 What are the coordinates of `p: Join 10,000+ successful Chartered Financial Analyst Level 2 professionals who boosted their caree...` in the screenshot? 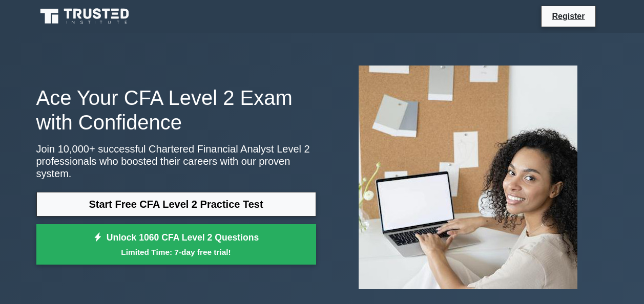 It's located at (177, 161).